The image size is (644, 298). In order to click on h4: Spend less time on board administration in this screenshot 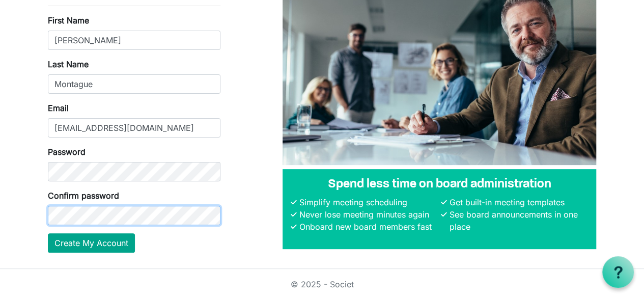, I will do `click(439, 185)`.